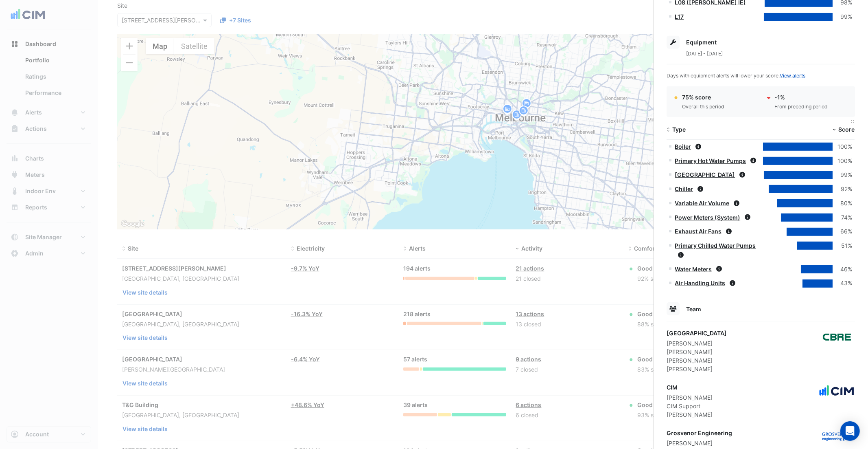 Image resolution: width=868 pixels, height=449 pixels. I want to click on div: Grosvenor Engineering, so click(699, 433).